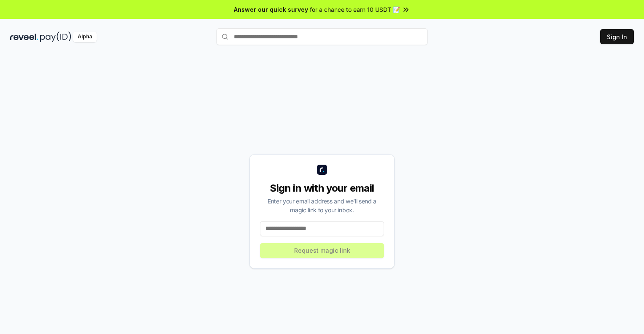 This screenshot has height=334, width=644. I want to click on span: for a chance to earn 10 USDT 📝, so click(355, 9).